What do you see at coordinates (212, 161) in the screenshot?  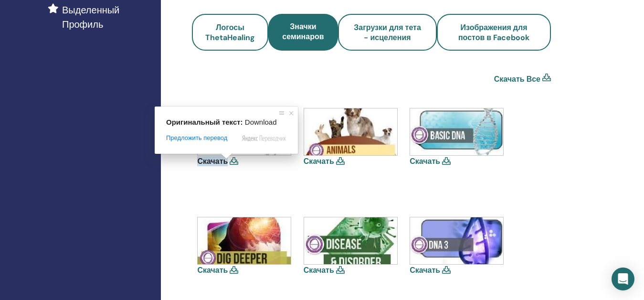 I see `ya-tr-span: Скачать` at bounding box center [212, 161].